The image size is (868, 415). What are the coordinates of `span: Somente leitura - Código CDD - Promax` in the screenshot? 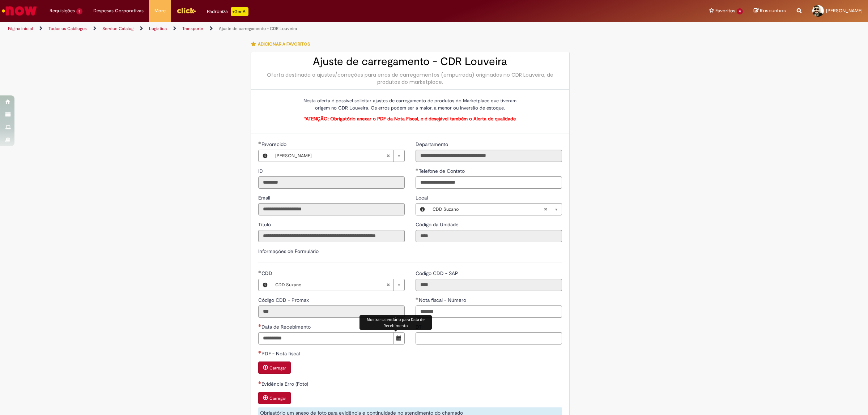 It's located at (284, 300).